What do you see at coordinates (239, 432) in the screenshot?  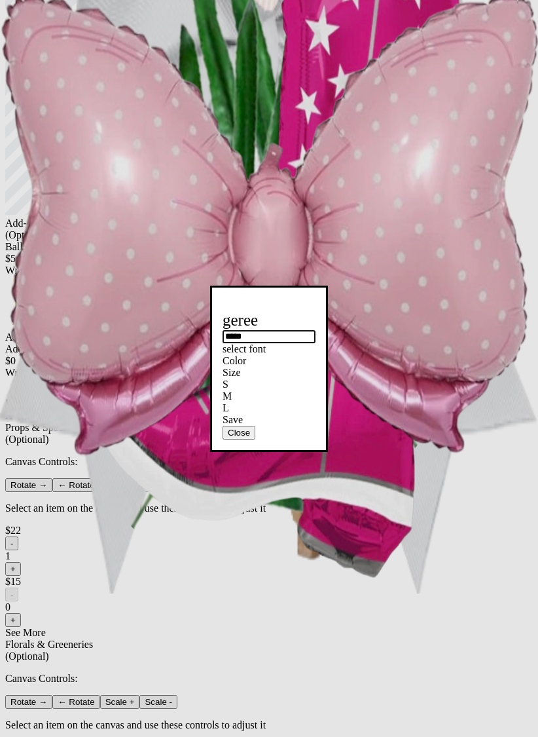 I see `button: Close` at bounding box center [239, 432].